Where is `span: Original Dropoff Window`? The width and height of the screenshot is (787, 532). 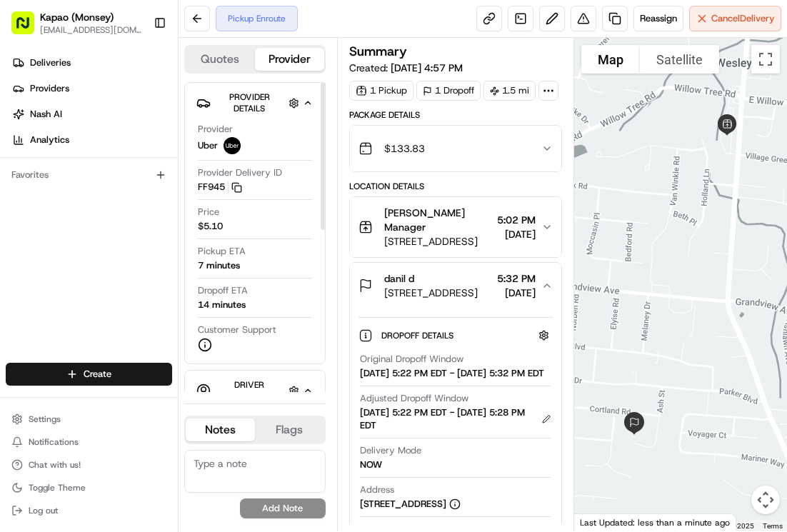 span: Original Dropoff Window is located at coordinates (411, 359).